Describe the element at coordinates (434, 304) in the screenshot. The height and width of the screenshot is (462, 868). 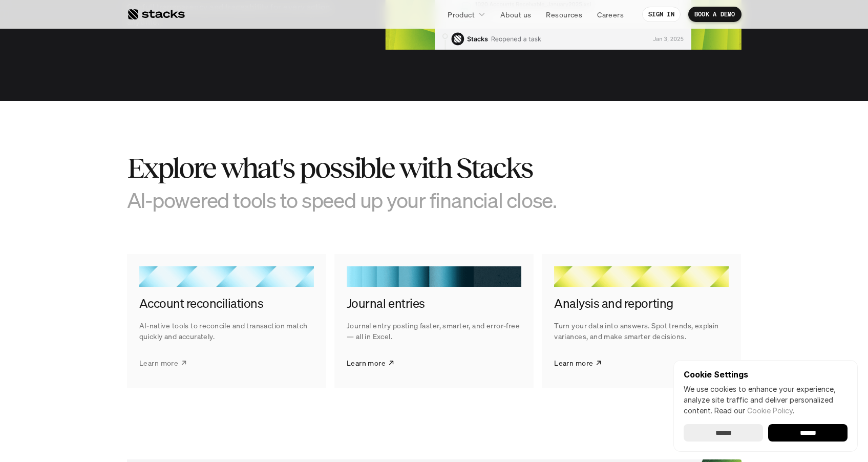
I see `h4: Journal entries` at that location.